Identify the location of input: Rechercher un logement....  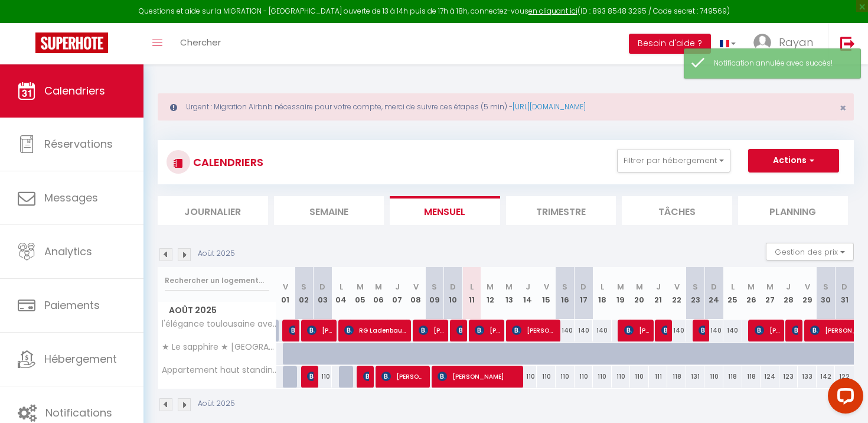
(216, 280).